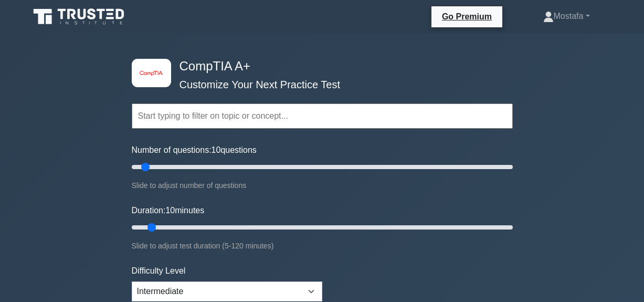  I want to click on label: Number of questions: questions, so click(194, 150).